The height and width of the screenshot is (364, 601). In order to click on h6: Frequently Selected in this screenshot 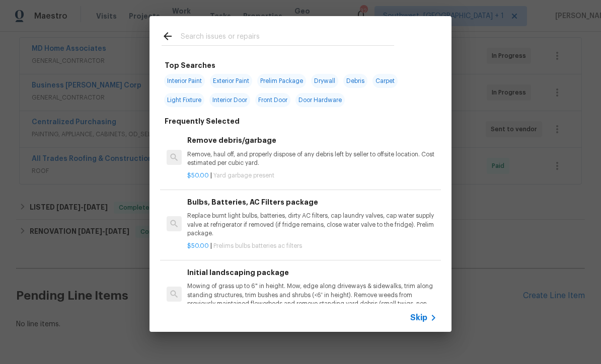, I will do `click(202, 121)`.